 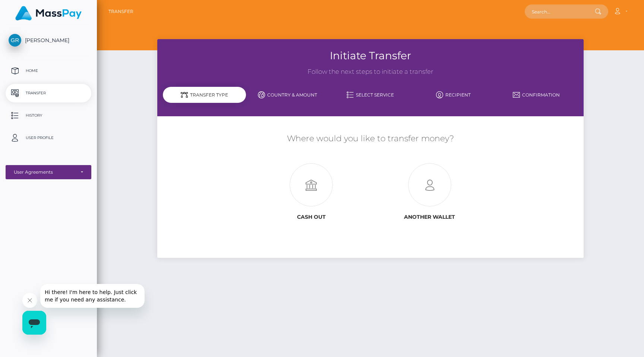 I want to click on img: MassPay, so click(x=49, y=13).